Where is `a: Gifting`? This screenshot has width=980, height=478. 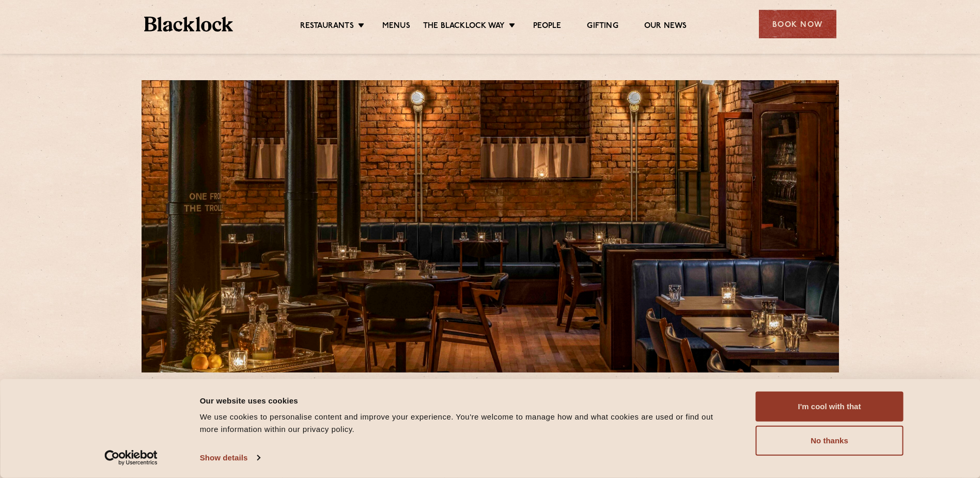 a: Gifting is located at coordinates (602, 26).